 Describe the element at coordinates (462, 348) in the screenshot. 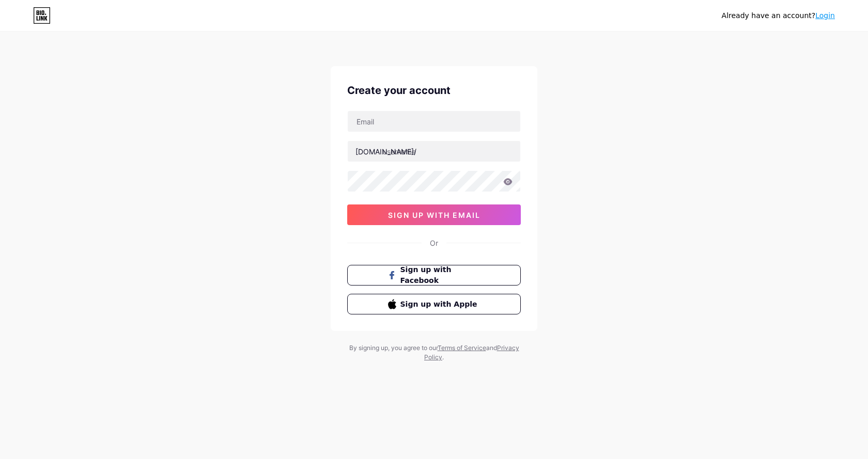

I see `a: Terms of Service` at that location.